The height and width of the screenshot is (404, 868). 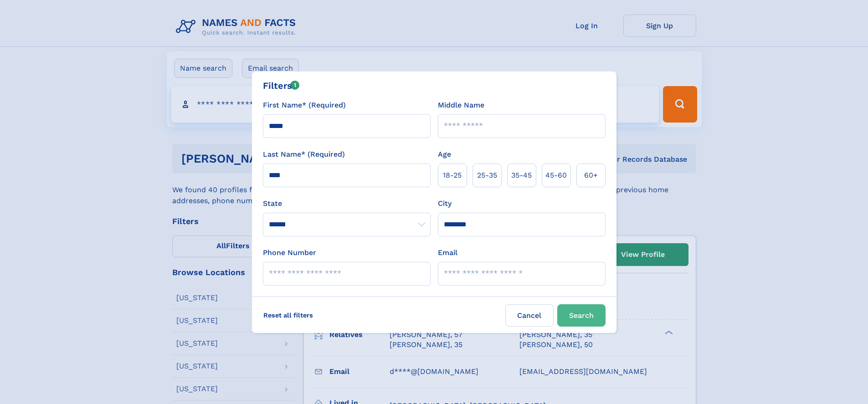 I want to click on div: Filters, so click(x=282, y=85).